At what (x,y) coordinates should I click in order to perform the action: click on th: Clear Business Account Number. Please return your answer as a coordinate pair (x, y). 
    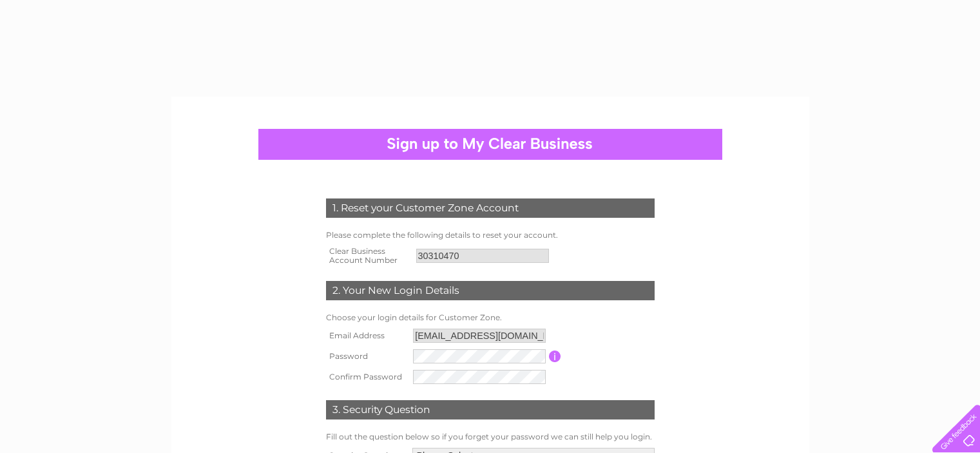
    Looking at the image, I should click on (368, 256).